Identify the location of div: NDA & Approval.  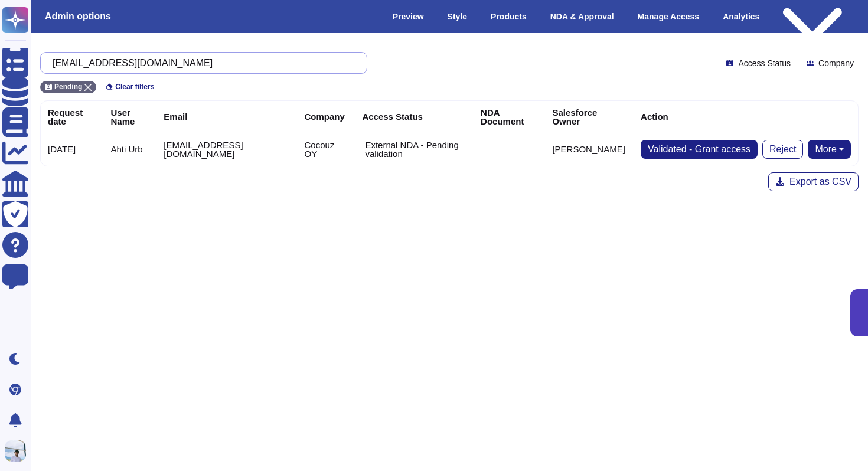
(582, 16).